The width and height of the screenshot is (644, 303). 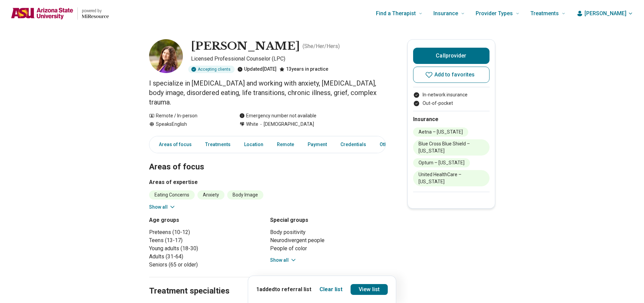 What do you see at coordinates (60, 14) in the screenshot?
I see `a: Home page` at bounding box center [60, 14].